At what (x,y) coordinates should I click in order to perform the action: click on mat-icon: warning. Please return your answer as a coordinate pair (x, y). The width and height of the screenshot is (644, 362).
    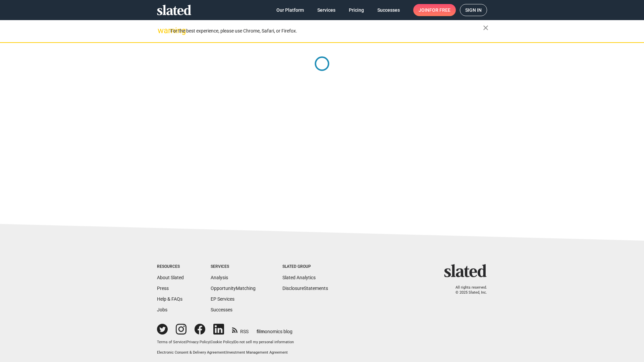
    Looking at the image, I should click on (162, 31).